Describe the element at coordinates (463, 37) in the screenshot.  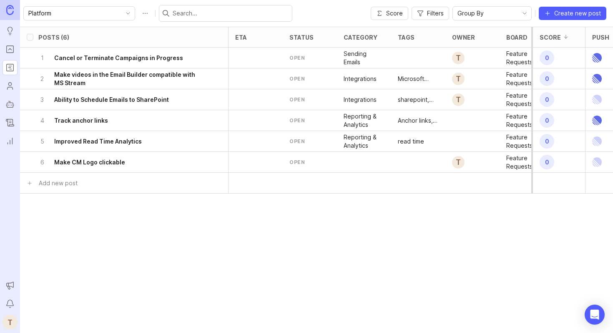
I see `div: owner` at that location.